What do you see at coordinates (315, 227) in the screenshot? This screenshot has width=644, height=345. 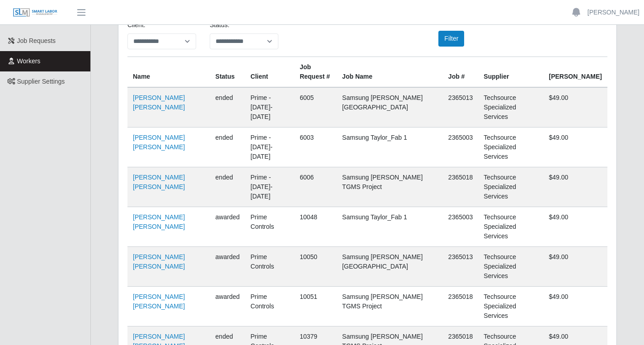 I see `td: 10048` at bounding box center [315, 227].